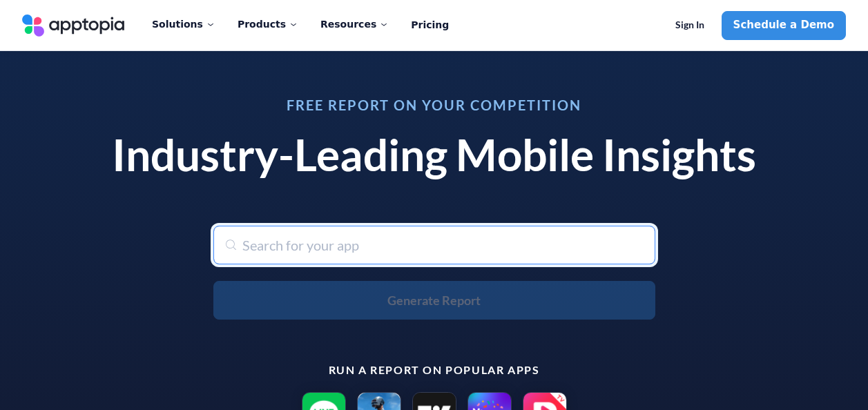 The height and width of the screenshot is (410, 868). I want to click on a: Pricing, so click(429, 25).